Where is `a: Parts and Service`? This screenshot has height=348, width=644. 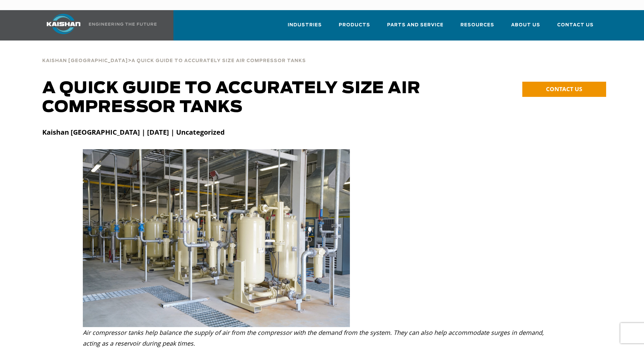 a: Parts and Service is located at coordinates (415, 28).